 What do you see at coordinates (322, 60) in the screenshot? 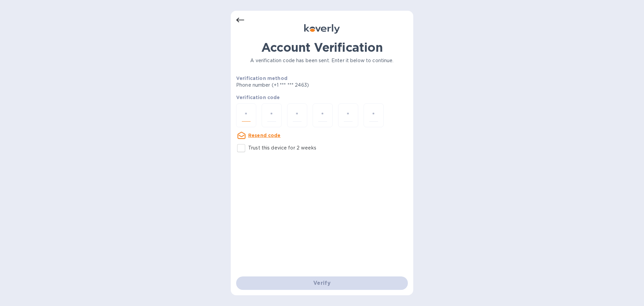
I see `p: A verification code has been sent. Enter it below to continue.` at bounding box center [322, 60].